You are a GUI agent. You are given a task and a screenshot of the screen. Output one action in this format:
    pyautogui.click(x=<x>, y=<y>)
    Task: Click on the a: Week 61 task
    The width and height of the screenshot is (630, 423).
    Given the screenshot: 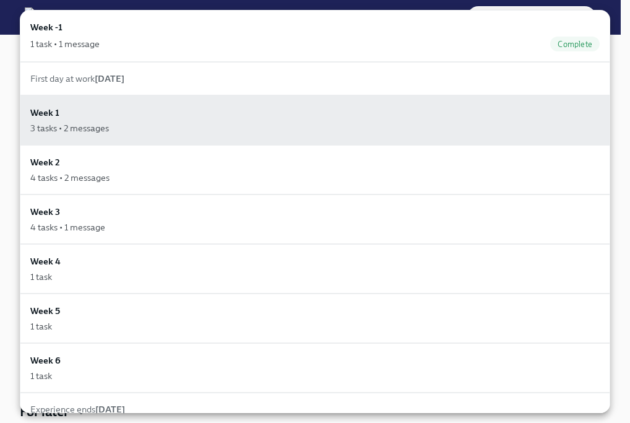 What is the action you would take?
    pyautogui.click(x=315, y=368)
    